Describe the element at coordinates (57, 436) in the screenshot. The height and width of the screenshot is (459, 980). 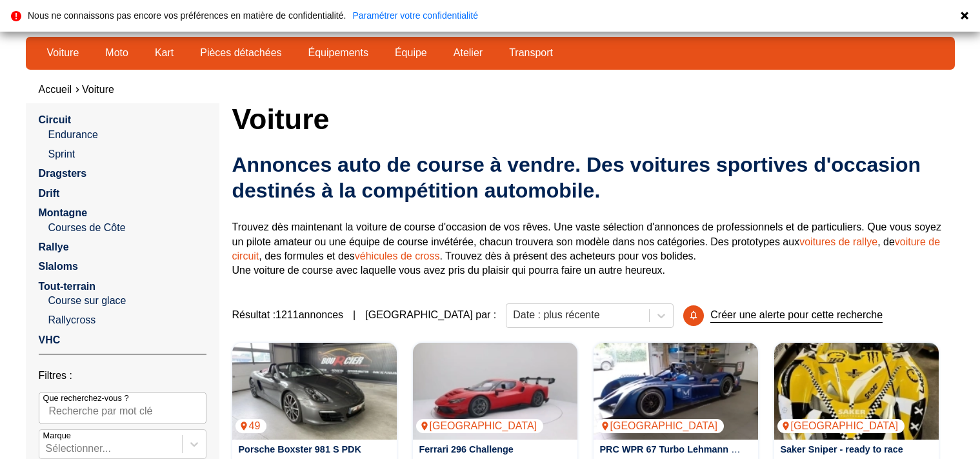
I see `p: Marque` at that location.